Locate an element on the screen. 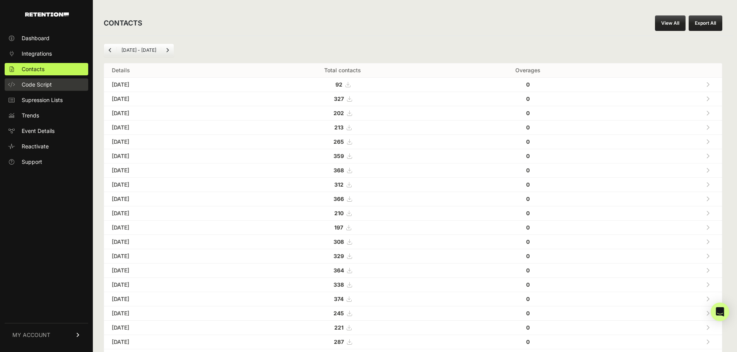  a: 287 is located at coordinates (343, 342).